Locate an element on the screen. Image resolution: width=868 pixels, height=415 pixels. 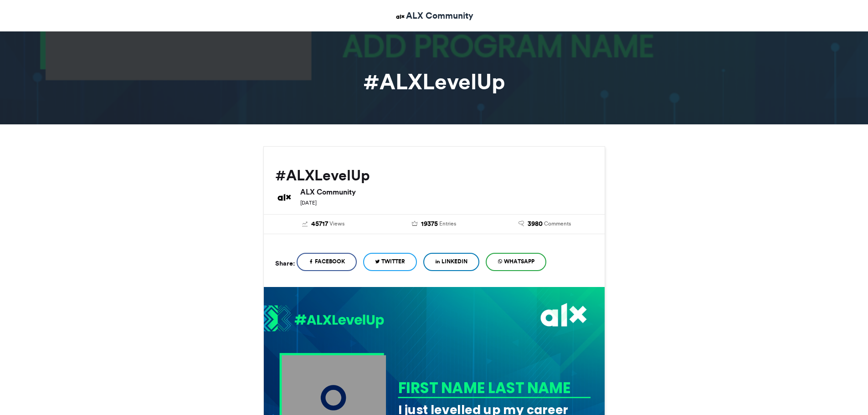
a: ALX Community is located at coordinates (434, 16).